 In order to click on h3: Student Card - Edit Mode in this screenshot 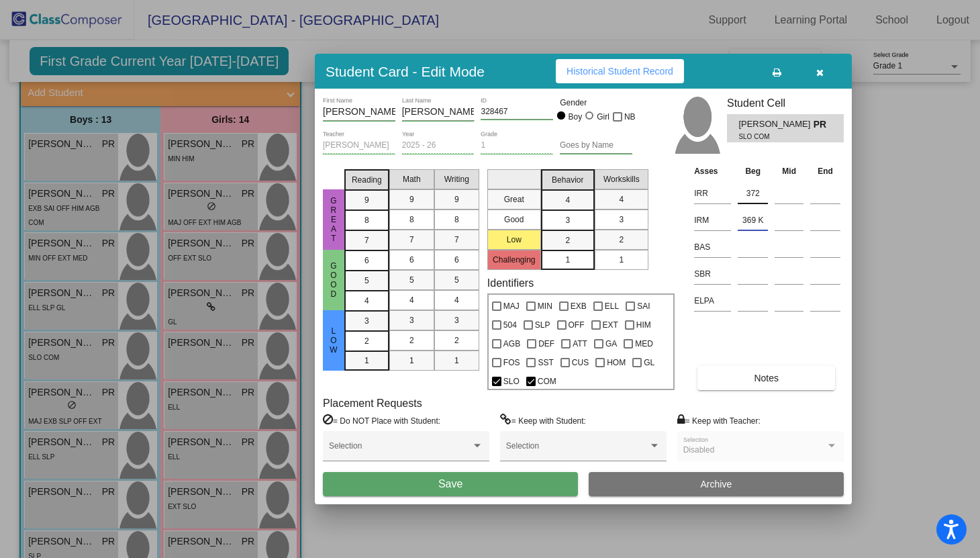, I will do `click(405, 71)`.